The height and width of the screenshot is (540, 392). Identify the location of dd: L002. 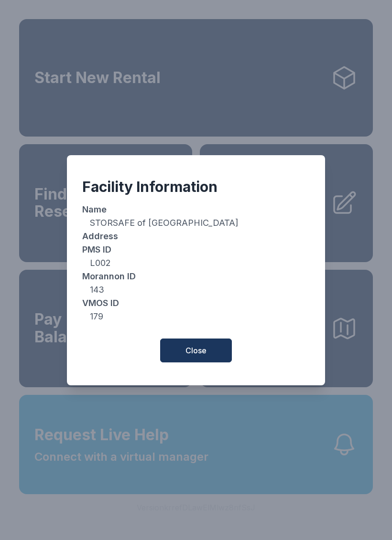
(196, 263).